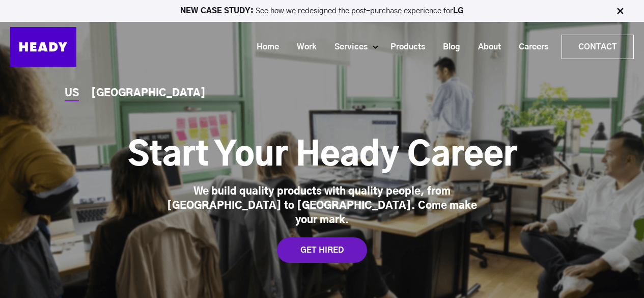 Image resolution: width=644 pixels, height=298 pixels. What do you see at coordinates (322, 250) in the screenshot?
I see `a: GET HIRED` at bounding box center [322, 250].